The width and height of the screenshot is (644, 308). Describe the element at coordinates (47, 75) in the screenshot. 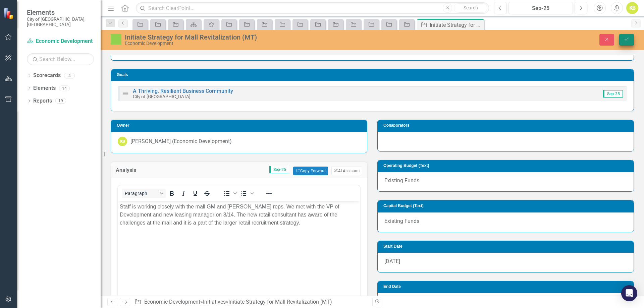

I see `a: Scorecards` at that location.